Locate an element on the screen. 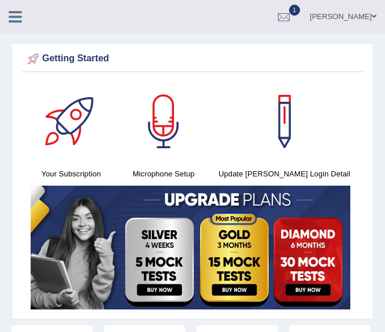  h4: Microphone Setup is located at coordinates (164, 173).